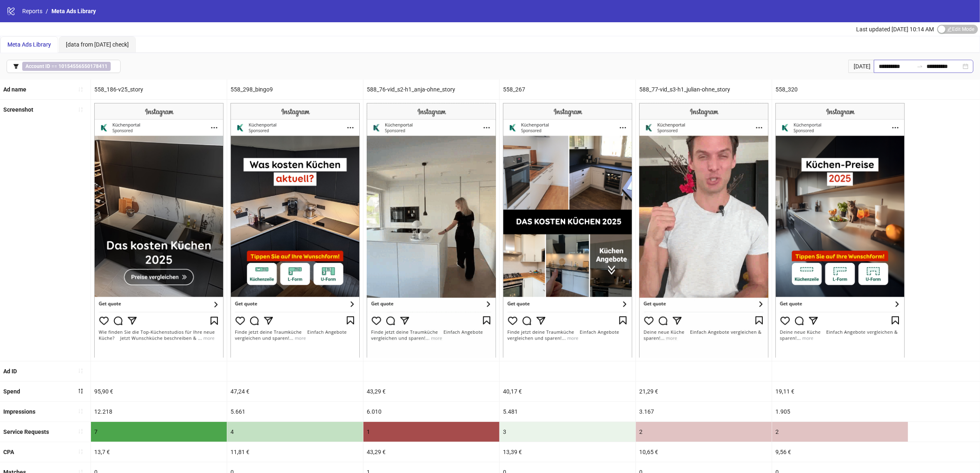 The height and width of the screenshot is (473, 980). I want to click on span: to, so click(920, 66).